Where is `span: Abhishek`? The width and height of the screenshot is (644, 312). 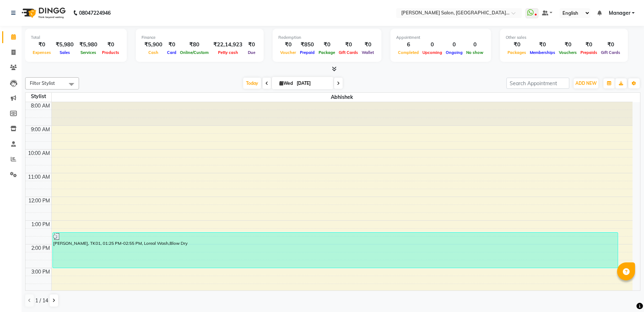 span: Abhishek is located at coordinates (342, 97).